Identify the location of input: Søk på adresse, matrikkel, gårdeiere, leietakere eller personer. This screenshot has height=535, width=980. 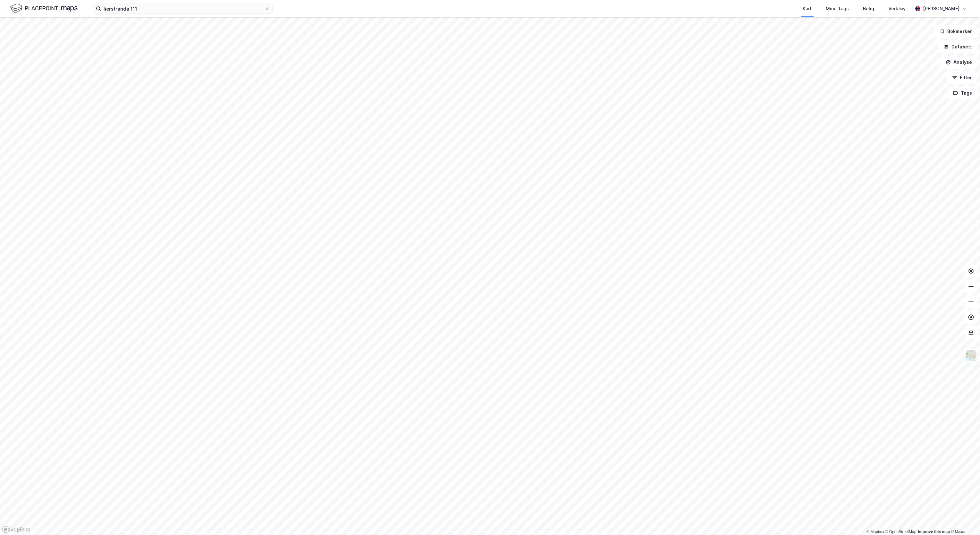
(183, 9).